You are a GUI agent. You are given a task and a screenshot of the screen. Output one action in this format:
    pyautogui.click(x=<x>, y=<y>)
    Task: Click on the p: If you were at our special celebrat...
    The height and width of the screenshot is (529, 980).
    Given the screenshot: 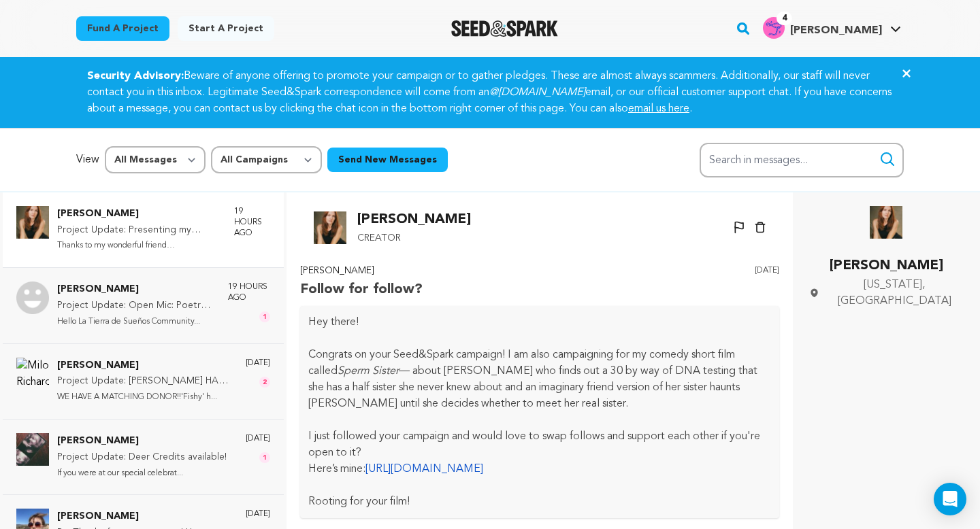 What is the action you would take?
    pyautogui.click(x=142, y=473)
    